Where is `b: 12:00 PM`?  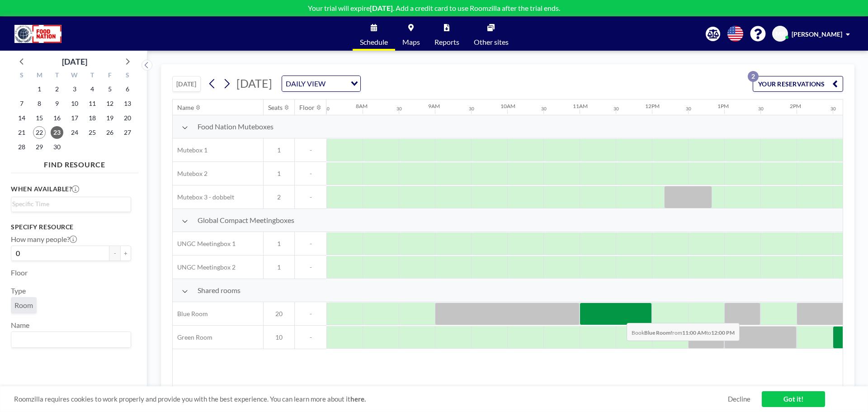 b: 12:00 PM is located at coordinates (723, 333).